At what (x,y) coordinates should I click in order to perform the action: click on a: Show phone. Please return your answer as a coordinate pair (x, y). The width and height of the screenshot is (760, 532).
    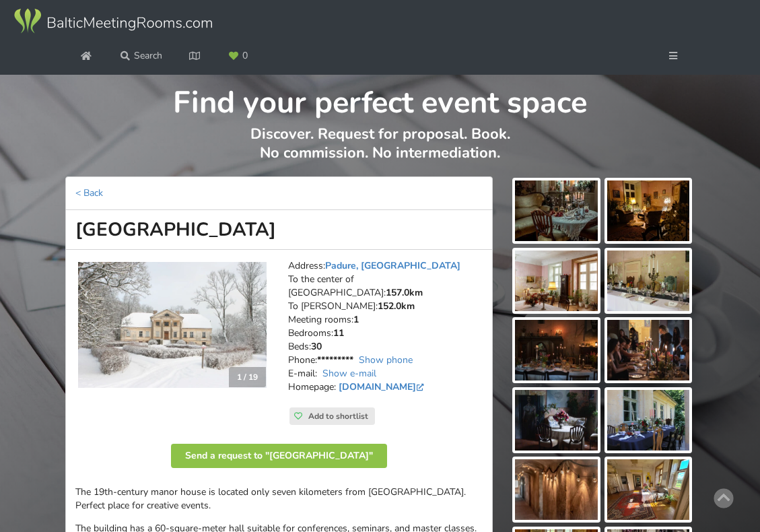
    Looking at the image, I should click on (386, 360).